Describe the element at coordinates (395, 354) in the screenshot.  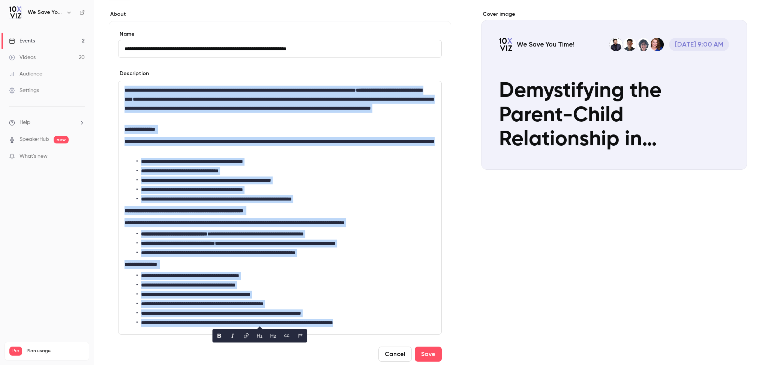
I see `button: Cancel` at that location.